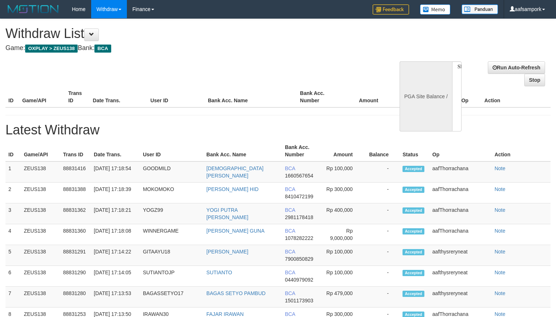  I want to click on td: 88831290, so click(76, 276).